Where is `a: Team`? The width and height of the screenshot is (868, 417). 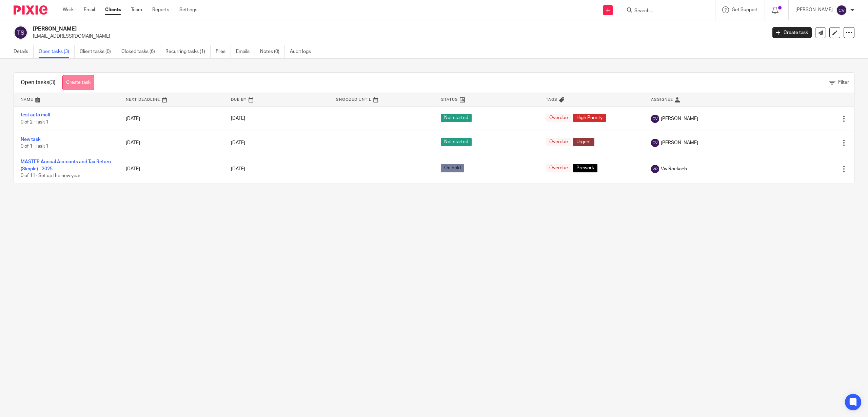 a: Team is located at coordinates (136, 10).